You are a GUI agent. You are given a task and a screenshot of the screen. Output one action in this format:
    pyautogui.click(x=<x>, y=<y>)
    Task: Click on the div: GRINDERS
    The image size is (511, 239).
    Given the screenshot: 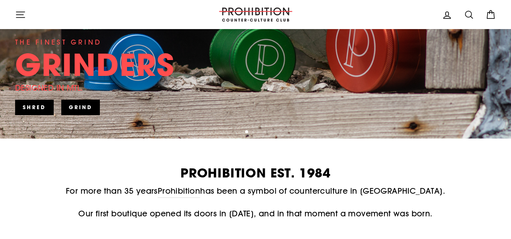 What is the action you would take?
    pyautogui.click(x=95, y=65)
    